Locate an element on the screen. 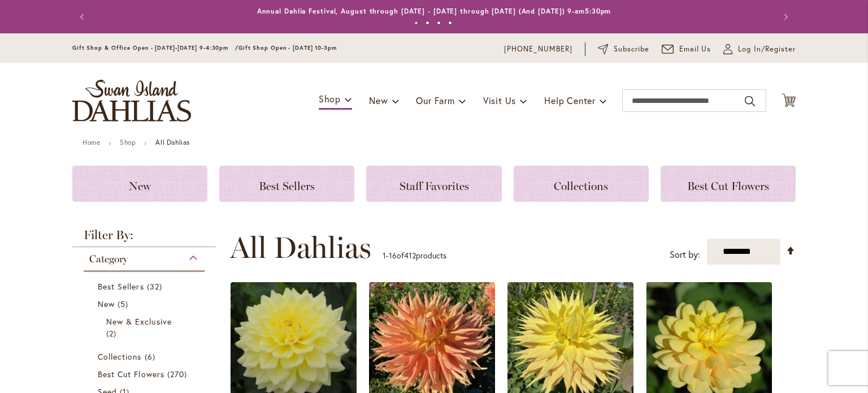 Image resolution: width=868 pixels, height=393 pixels. a: Staff Favorites is located at coordinates (433, 184).